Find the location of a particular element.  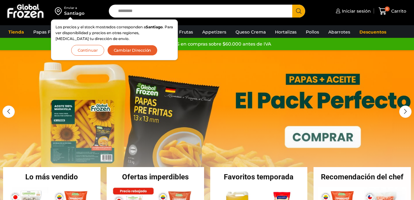

strong: Santiago is located at coordinates (154, 27).